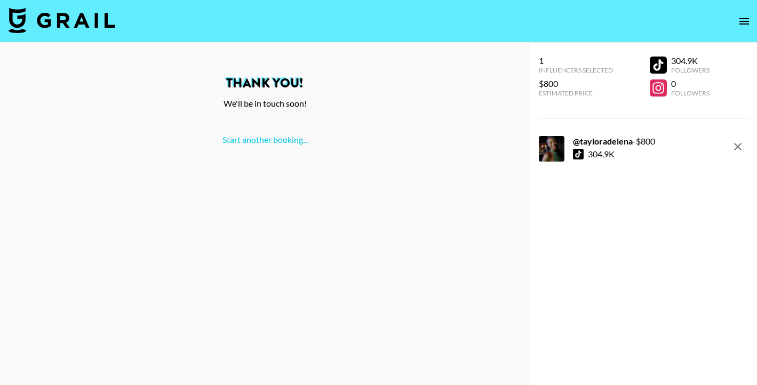  I want to click on div: - $ 800, so click(614, 141).